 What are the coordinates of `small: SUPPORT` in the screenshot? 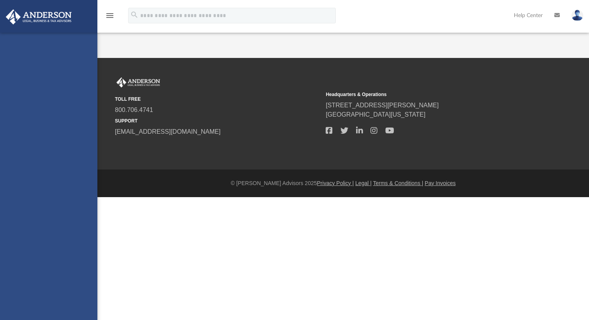 It's located at (217, 121).